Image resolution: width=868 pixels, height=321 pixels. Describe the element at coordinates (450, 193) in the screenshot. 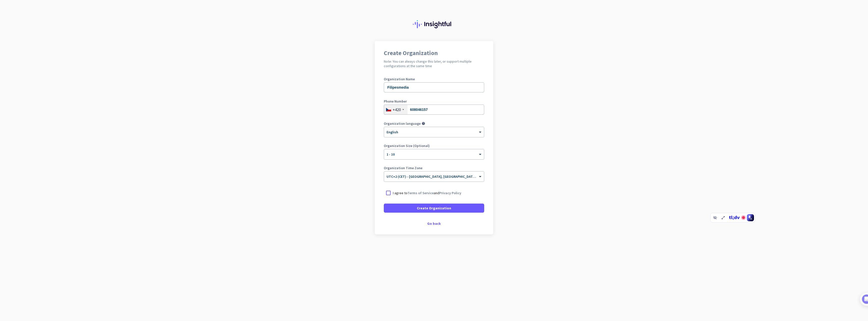

I see `a: Privacy Policy` at that location.